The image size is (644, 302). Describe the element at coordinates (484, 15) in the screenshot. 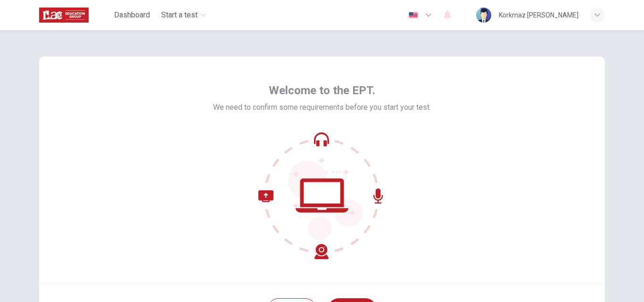

I see `img: Profile picture` at that location.